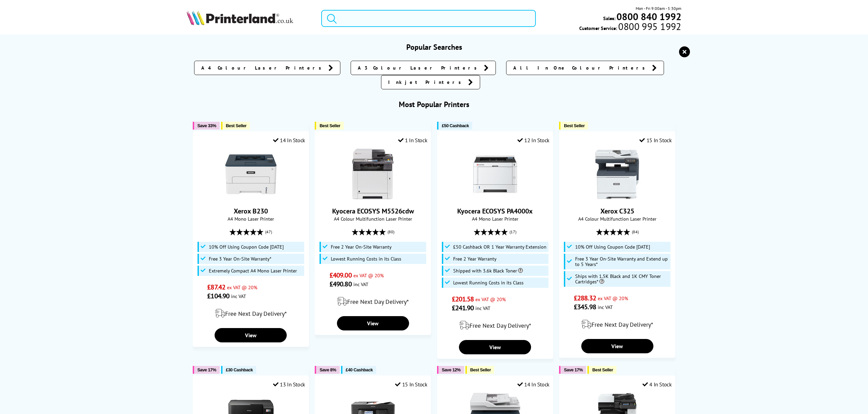 The image size is (868, 414). Describe the element at coordinates (431, 82) in the screenshot. I see `a: Inkjet Printers` at that location.